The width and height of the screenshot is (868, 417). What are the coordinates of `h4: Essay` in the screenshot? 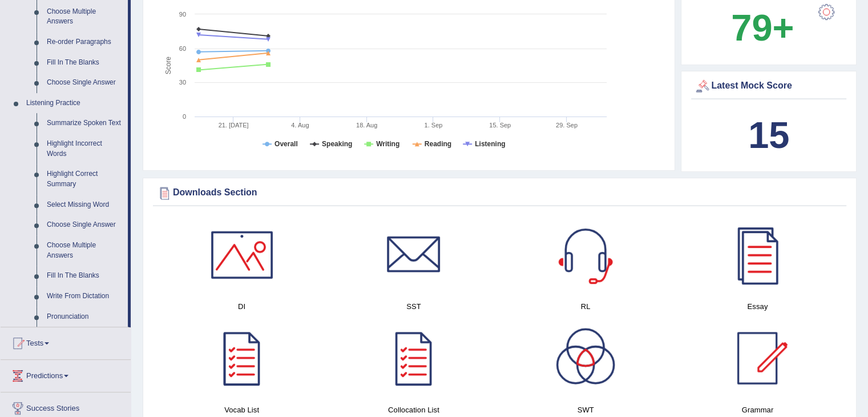 It's located at (757, 306).